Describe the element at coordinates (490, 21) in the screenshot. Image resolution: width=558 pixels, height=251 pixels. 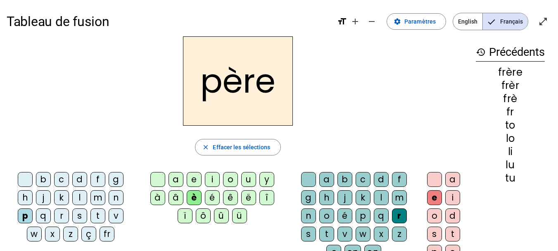
I see `mat-button-toggle-group: Language selection` at that location.